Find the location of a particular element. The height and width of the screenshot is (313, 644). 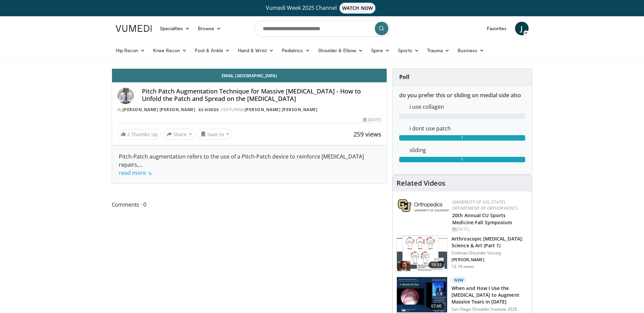

a: 20th Annual CU Sports Medicine Fall Symposium is located at coordinates (482, 219).